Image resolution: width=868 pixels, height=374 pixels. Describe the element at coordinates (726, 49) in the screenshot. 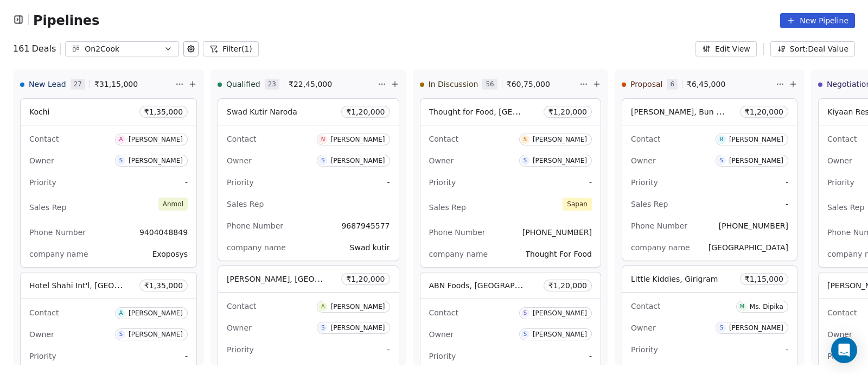

I see `button: Edit View` at that location.